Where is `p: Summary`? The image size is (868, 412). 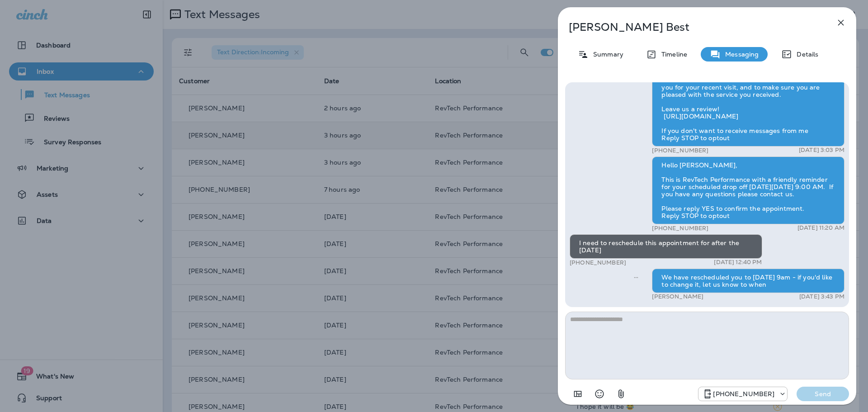 p: Summary is located at coordinates (606, 54).